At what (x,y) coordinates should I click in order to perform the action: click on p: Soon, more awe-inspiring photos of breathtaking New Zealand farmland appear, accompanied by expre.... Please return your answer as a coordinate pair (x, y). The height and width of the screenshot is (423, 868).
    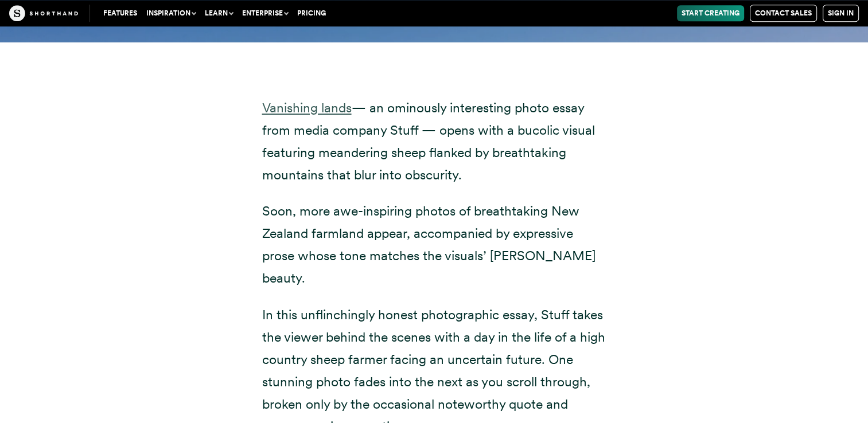
    Looking at the image, I should click on (434, 245).